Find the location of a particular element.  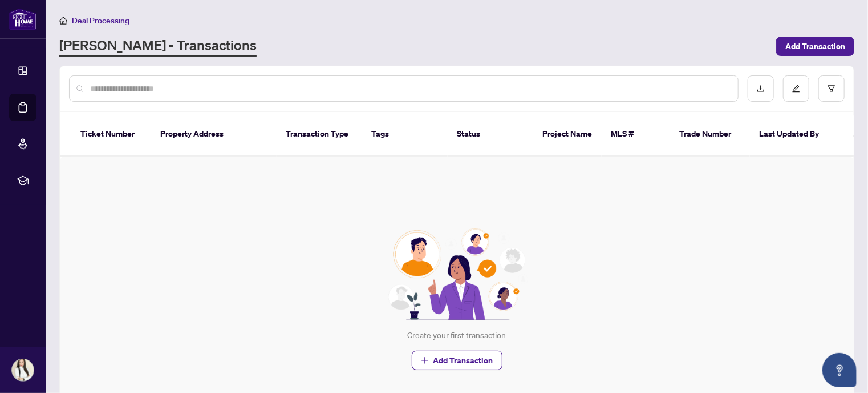

img: logo is located at coordinates (23, 19).